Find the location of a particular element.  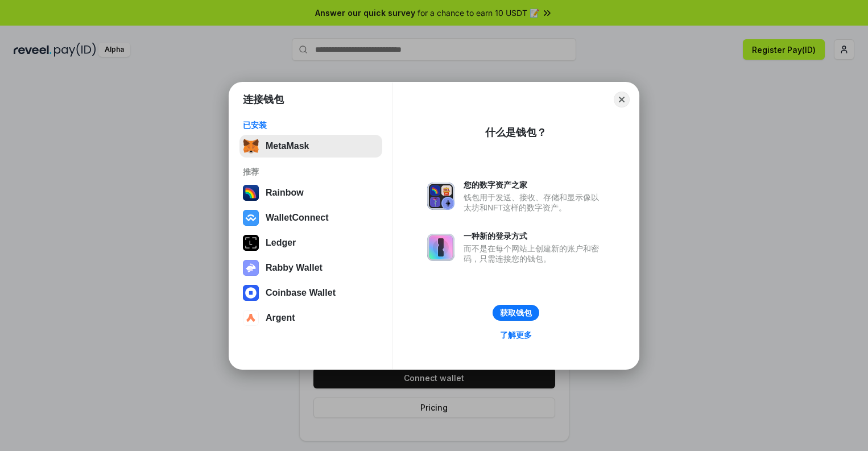

div: 钱包用于发送、接收、存储和显示像以太坊和NFT这样的数字资产。 is located at coordinates (534, 203).